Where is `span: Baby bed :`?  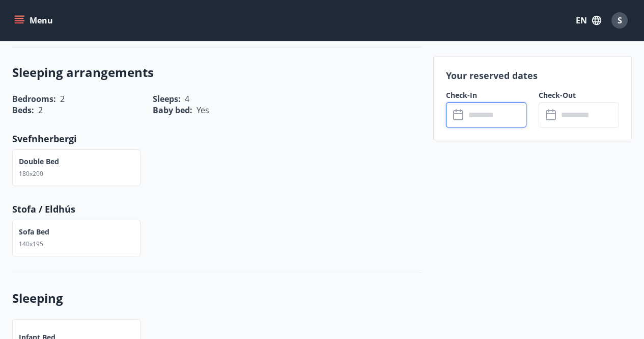 span: Baby bed : is located at coordinates (173, 110).